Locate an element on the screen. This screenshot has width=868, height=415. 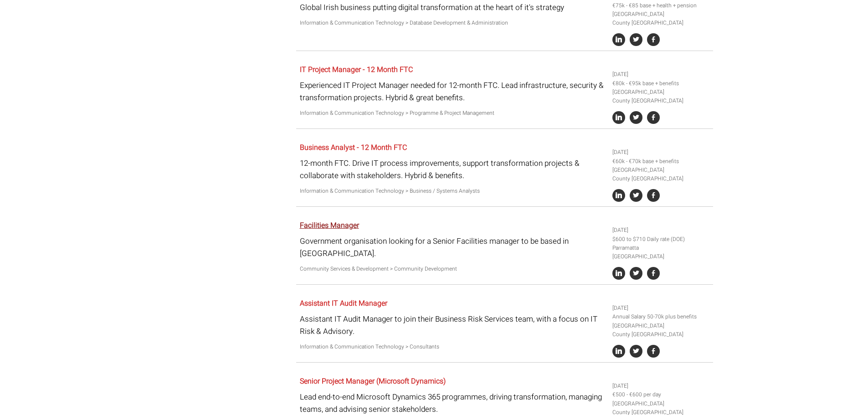
a: Facilities Manager is located at coordinates (330, 225).